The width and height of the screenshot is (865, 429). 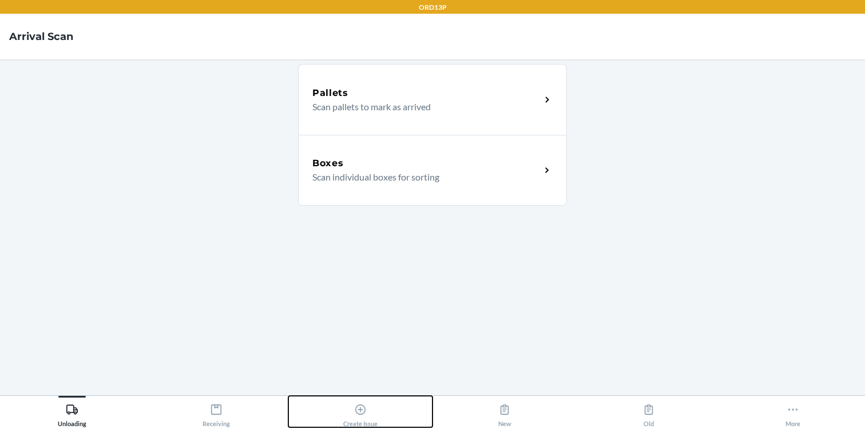 I want to click on p: Scan pallets to mark as arrived, so click(x=421, y=107).